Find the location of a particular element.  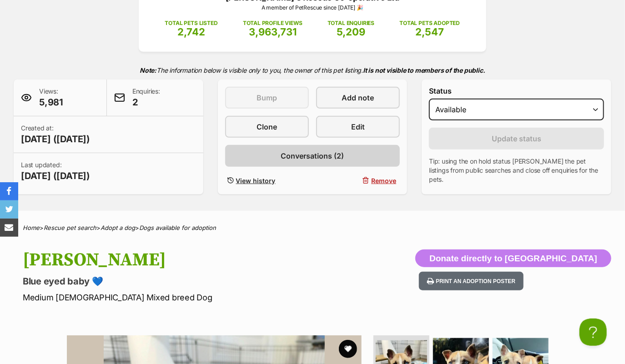

a: Add note is located at coordinates (358, 98).